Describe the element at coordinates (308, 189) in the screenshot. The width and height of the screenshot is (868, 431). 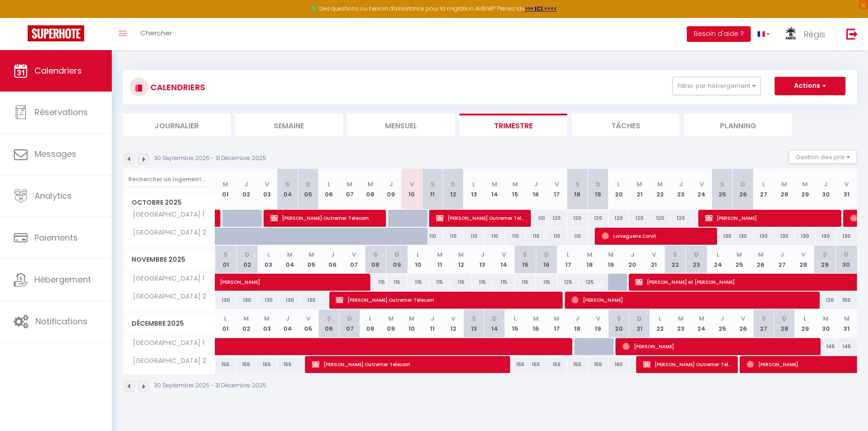
I see `th: 05` at that location.